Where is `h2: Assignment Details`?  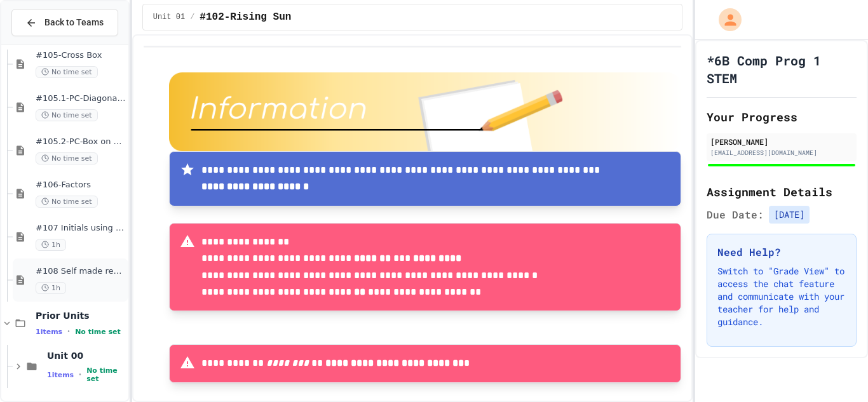
h2: Assignment Details is located at coordinates (782, 192).